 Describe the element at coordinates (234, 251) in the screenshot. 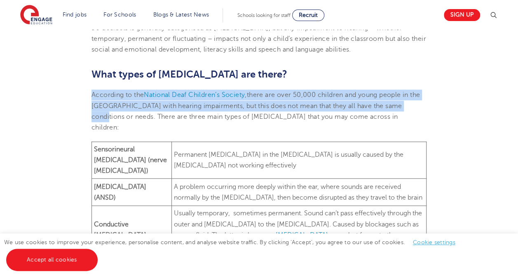

I see `span: We use cookies to improve your experience, personalise content, and analyse website traffic. By c...` at that location.